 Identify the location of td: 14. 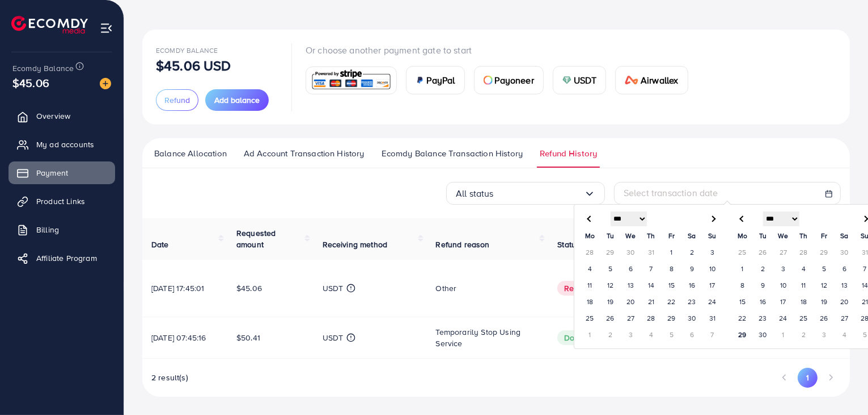
(651, 285).